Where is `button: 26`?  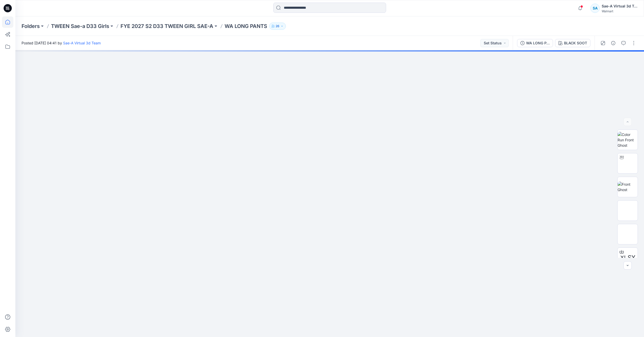
button: 26 is located at coordinates (277, 26).